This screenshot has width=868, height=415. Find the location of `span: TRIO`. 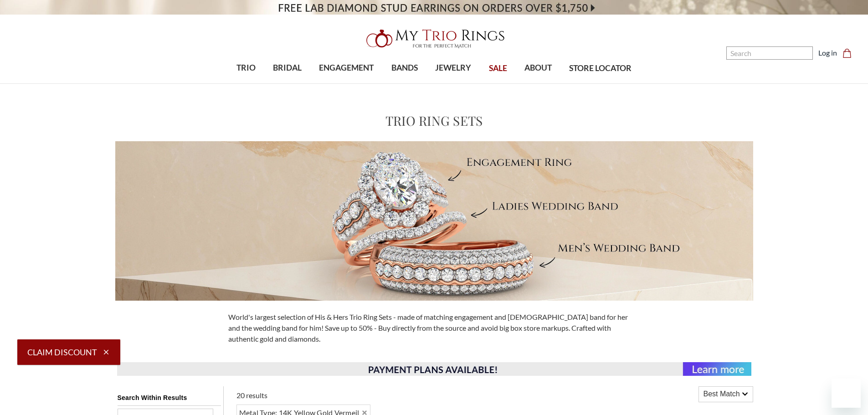

span: TRIO is located at coordinates (246, 68).